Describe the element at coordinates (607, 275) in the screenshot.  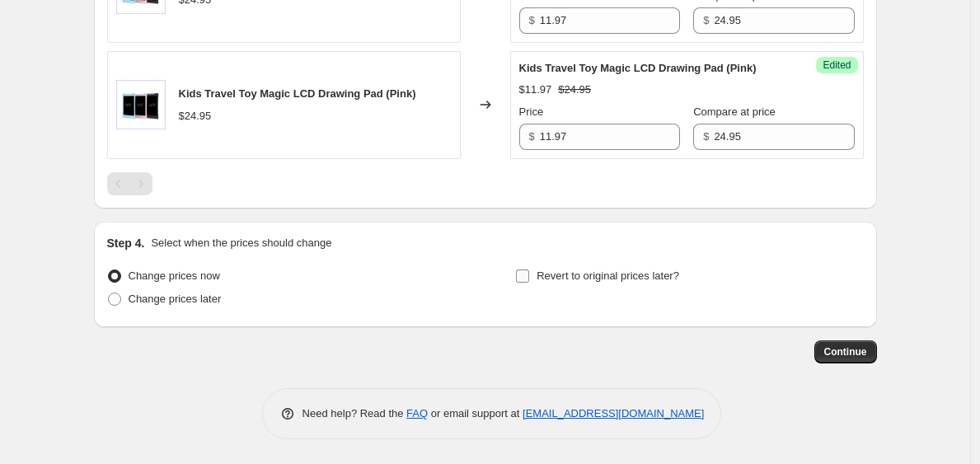
I see `span: Revert to original prices later?` at that location.